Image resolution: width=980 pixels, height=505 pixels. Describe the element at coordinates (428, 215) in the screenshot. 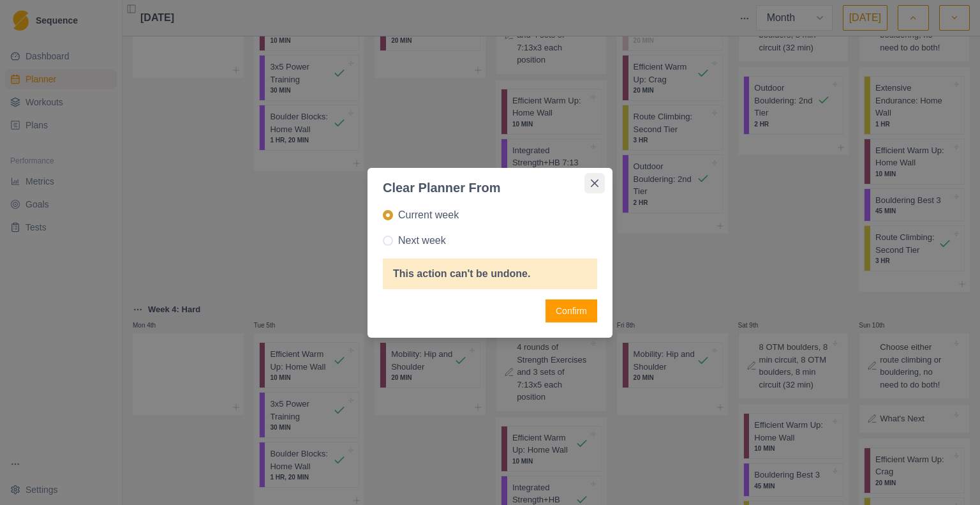

I see `span: Current week` at that location.